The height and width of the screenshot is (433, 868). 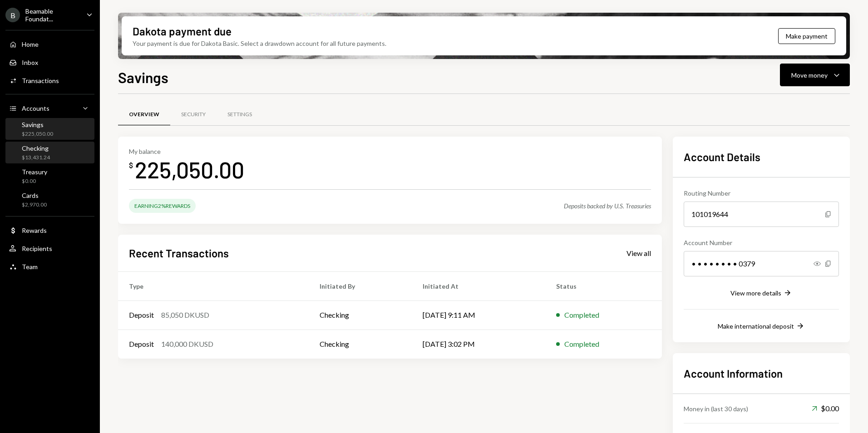 What do you see at coordinates (193, 114) in the screenshot?
I see `a: Security` at bounding box center [193, 114].